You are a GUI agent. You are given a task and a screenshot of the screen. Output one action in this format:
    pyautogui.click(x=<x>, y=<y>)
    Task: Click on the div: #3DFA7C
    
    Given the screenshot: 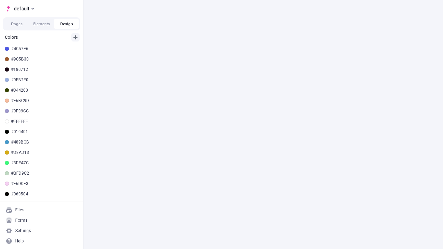 What is the action you would take?
    pyautogui.click(x=44, y=163)
    